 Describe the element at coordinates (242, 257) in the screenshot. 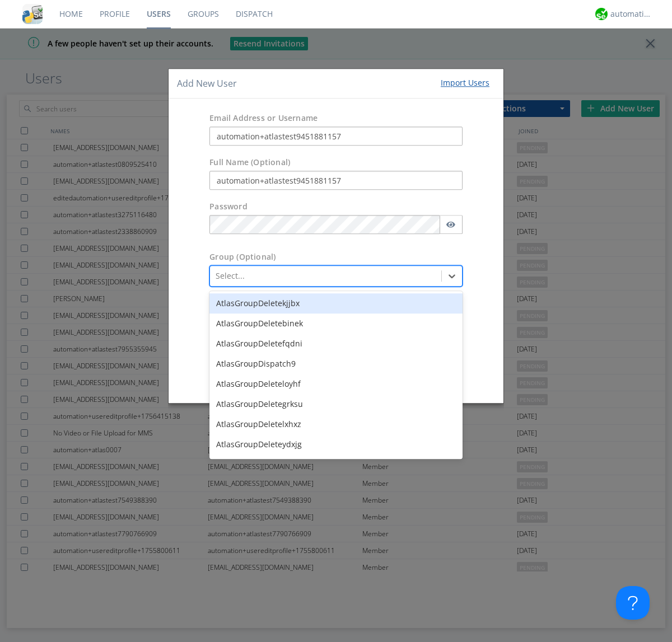

I see `label: Group (Optional)` at that location.